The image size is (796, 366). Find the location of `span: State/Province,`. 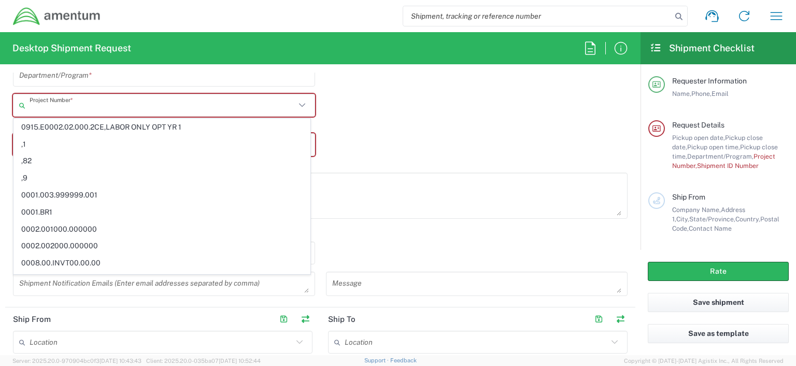

span: State/Province, is located at coordinates (712, 219).